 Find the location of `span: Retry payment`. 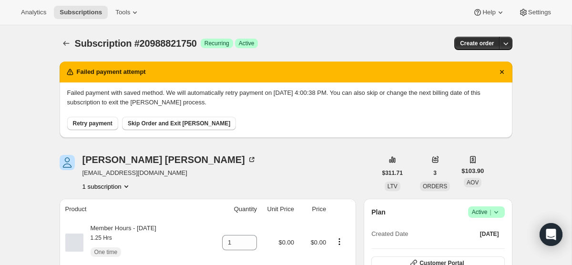

span: Retry payment is located at coordinates (93, 124).